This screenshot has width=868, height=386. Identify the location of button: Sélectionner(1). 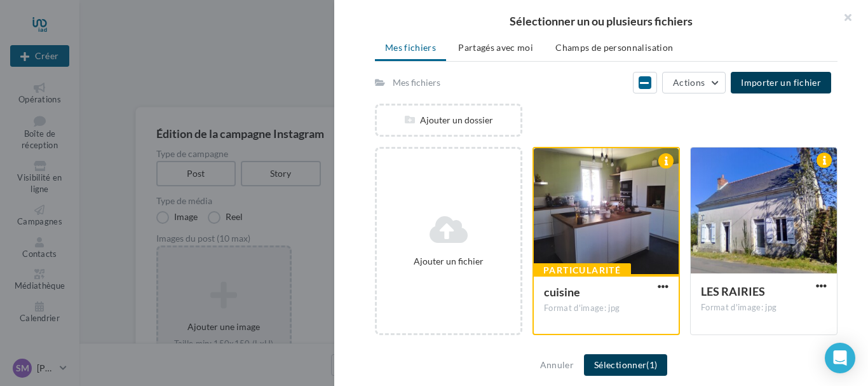
(625, 365).